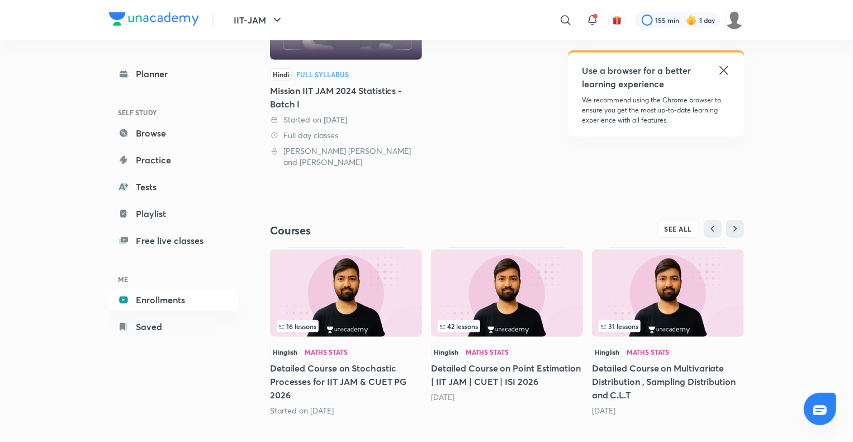 The image size is (853, 442). What do you see at coordinates (174, 279) in the screenshot?
I see `h6: ME` at bounding box center [174, 279].